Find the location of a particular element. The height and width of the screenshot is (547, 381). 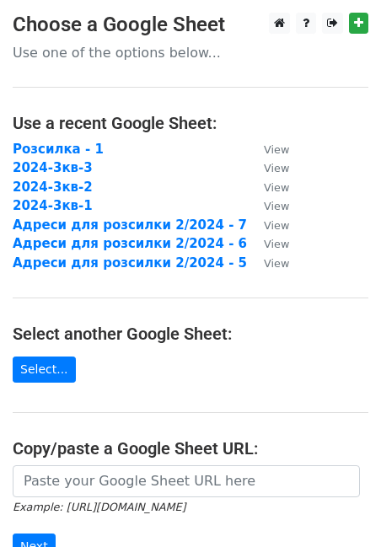

strong: Адреси для розсилки 2/2024 - 7 is located at coordinates (130, 225).